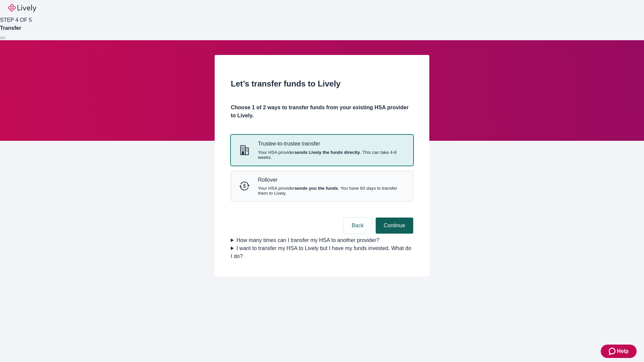  I want to click on p: Trustee-to-trustee transfer, so click(331, 143).